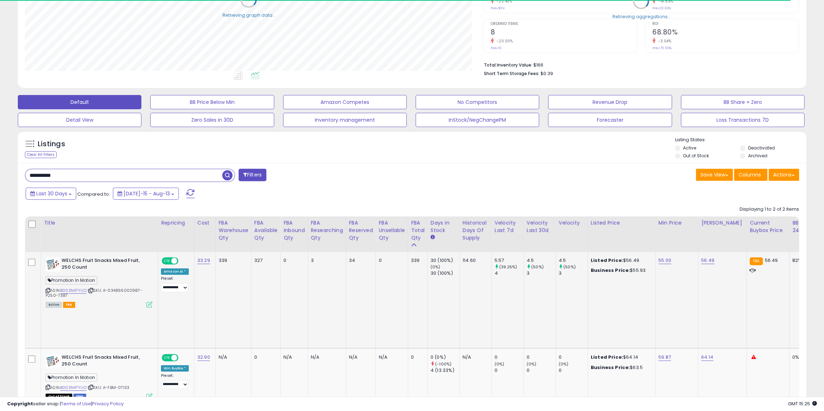 The height and width of the screenshot is (411, 824). I want to click on button: BB Share = Zero, so click(742, 102).